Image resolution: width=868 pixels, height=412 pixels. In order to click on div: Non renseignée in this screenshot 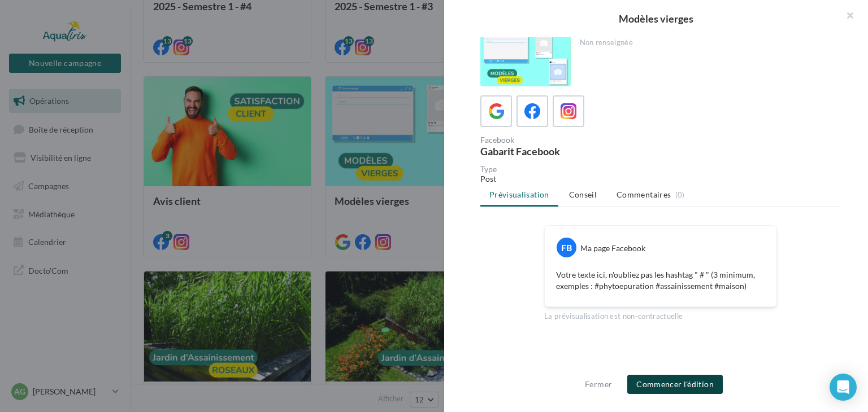, I will do `click(706, 43)`.